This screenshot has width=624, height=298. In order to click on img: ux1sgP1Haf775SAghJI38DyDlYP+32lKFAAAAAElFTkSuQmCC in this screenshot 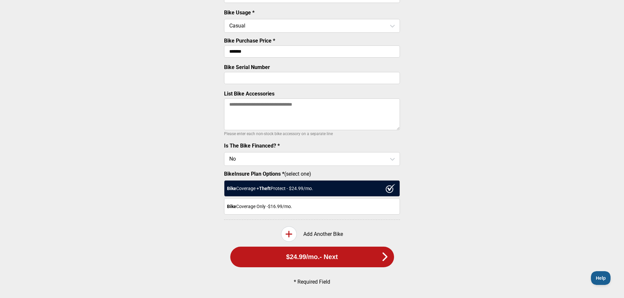, I will do `click(390, 189)`.